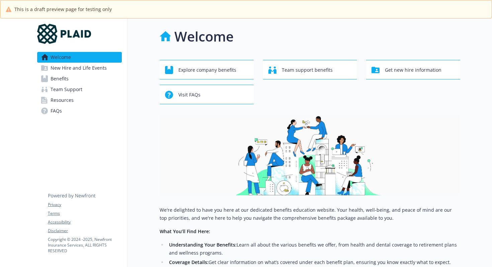 The height and width of the screenshot is (267, 492). I want to click on span: Get new hire information, so click(413, 70).